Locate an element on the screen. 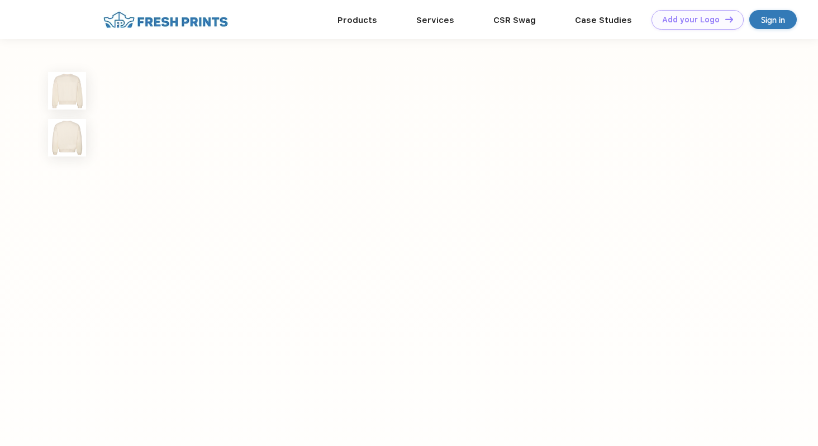 This screenshot has width=818, height=446. div: Sign in is located at coordinates (773, 20).